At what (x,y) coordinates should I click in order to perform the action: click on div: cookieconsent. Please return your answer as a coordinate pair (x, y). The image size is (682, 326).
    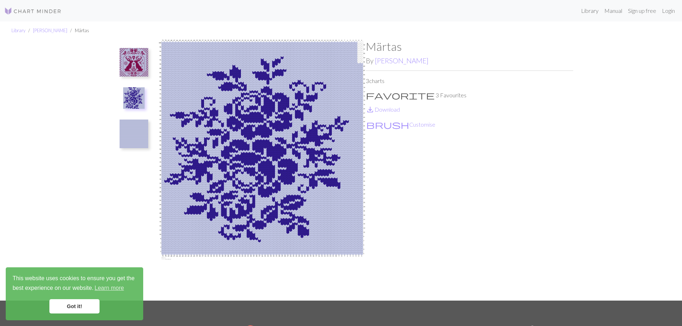
    Looking at the image, I should click on (75, 294).